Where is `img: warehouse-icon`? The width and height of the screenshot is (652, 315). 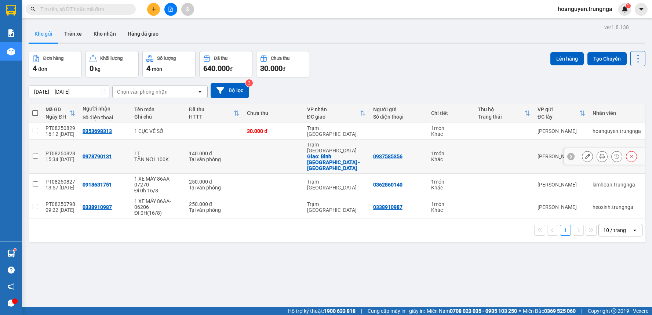
img: warehouse-icon is located at coordinates (11, 253).